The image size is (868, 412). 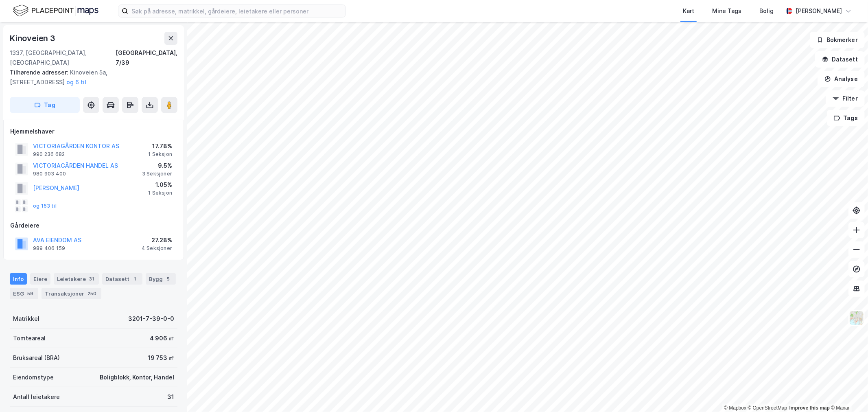 I want to click on div: Bruksareal (BRA), so click(x=36, y=358).